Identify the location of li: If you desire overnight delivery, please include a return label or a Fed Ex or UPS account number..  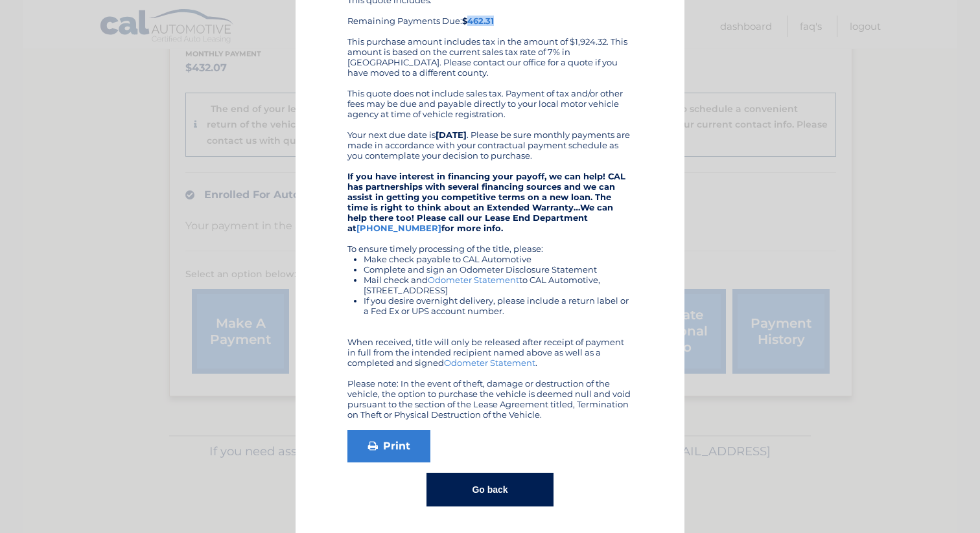
(498, 306).